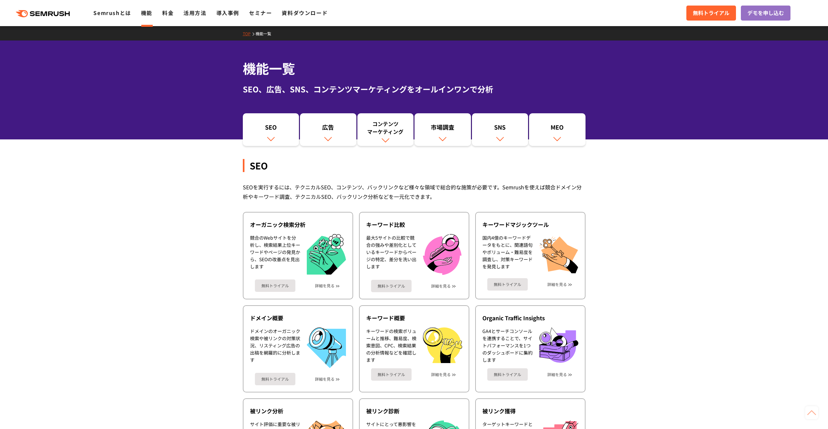 This screenshot has height=429, width=828. Describe the element at coordinates (298, 225) in the screenshot. I see `div: オーガニック検索分析` at that location.